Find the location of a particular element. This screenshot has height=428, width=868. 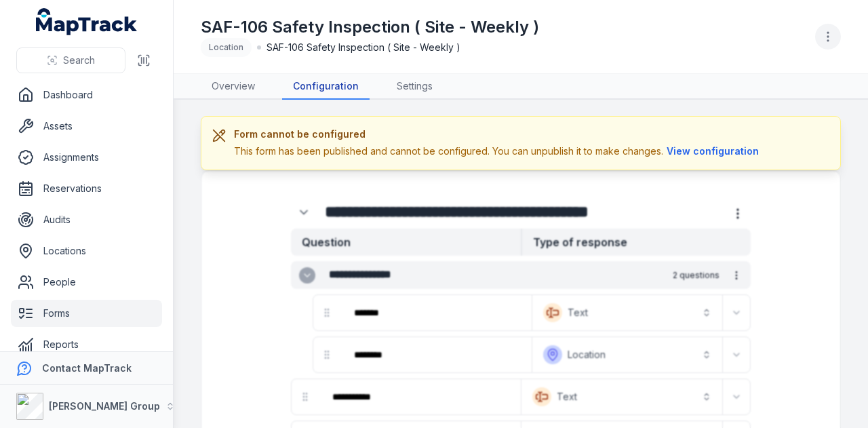

a: Assets is located at coordinates (86, 126).